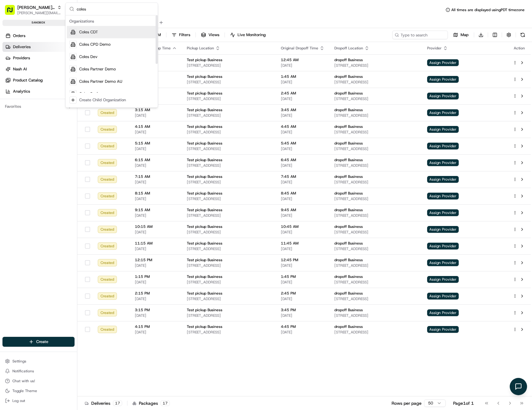 This screenshot has height=410, width=532. Describe the element at coordinates (79, 93) in the screenshot. I see `span: API Documentation` at that location.